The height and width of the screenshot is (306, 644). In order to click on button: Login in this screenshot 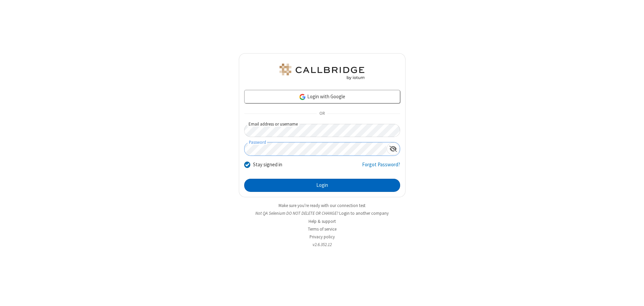, I will do `click(322, 186)`.